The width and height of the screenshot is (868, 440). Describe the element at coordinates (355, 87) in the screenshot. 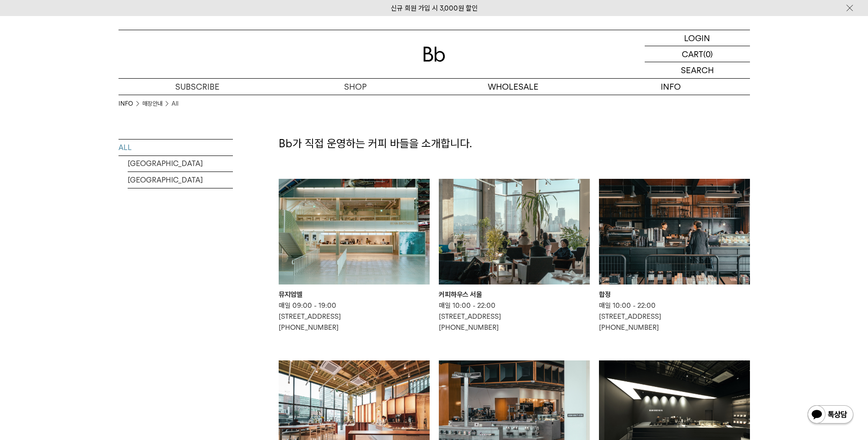

I see `p: SHOP` at that location.